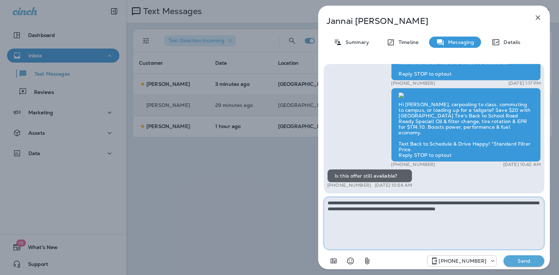 The height and width of the screenshot is (275, 559). Describe the element at coordinates (510, 42) in the screenshot. I see `p: Details` at that location.